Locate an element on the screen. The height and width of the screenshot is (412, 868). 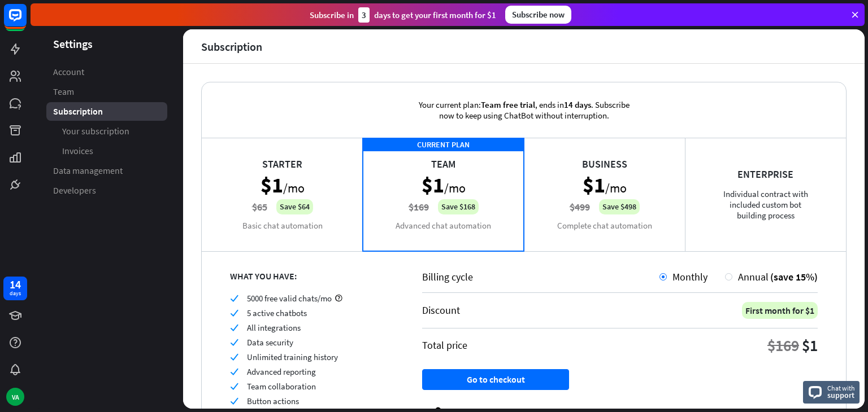
span: Team free trial is located at coordinates (508, 104).